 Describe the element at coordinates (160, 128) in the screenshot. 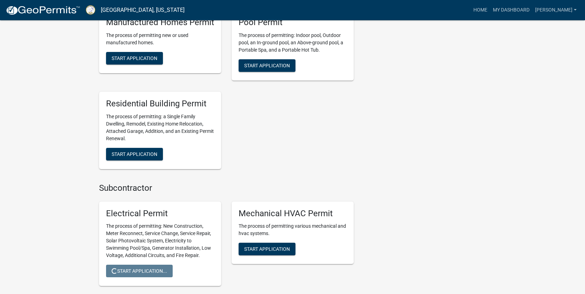

I see `p: The process of permitting: a Single Family Dwelling, Remodel, Existing Home Relocation, Attached ...` at that location.